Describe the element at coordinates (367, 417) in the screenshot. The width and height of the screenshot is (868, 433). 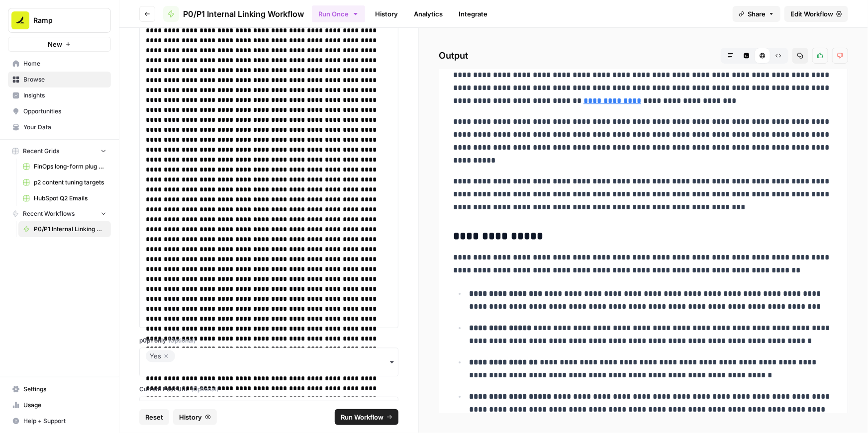
I see `button: Run Workflow` at that location.